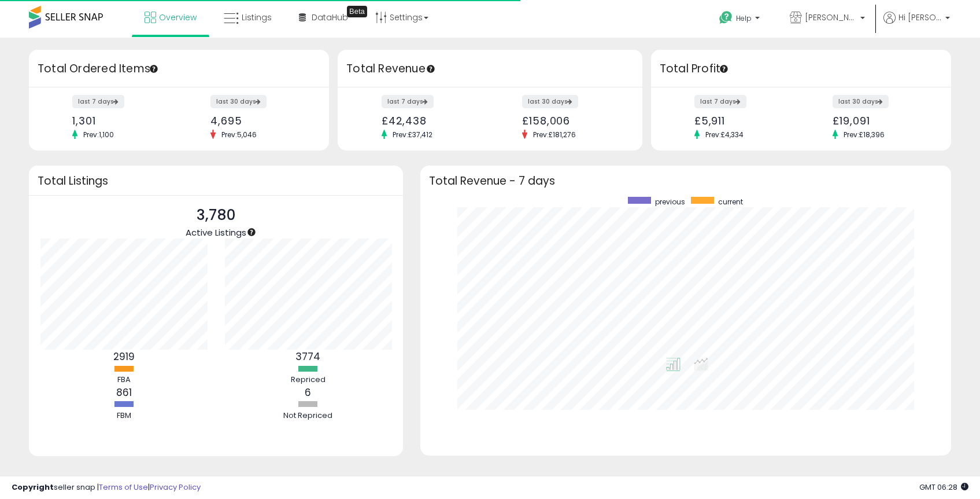  What do you see at coordinates (943, 487) in the screenshot?
I see `span: 2025-09-17 06:28 GMT` at bounding box center [943, 487].